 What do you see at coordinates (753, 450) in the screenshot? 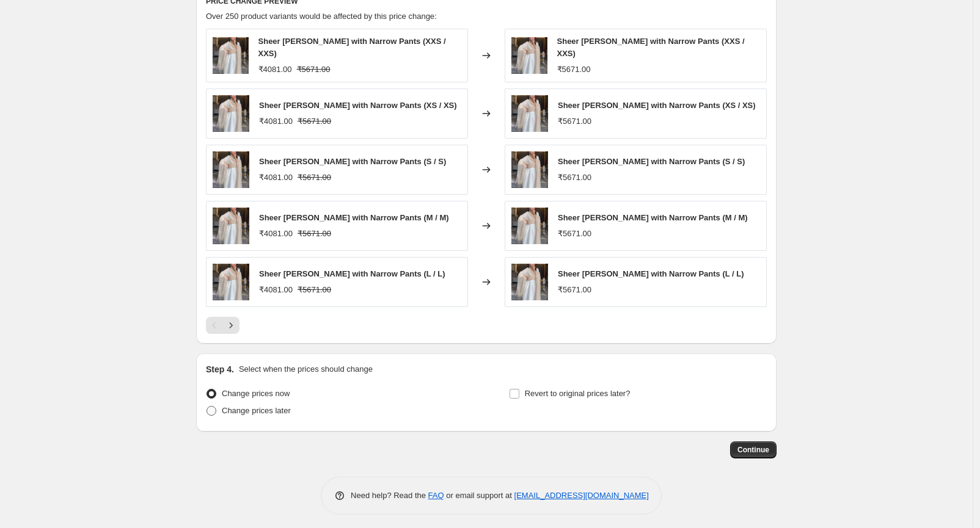
I see `button: Continue` at bounding box center [753, 450].